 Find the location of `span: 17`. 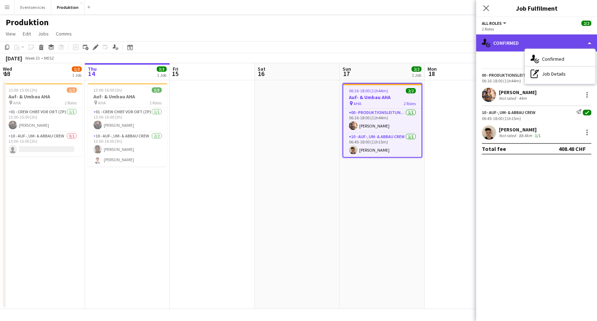

span: 17 is located at coordinates (346, 74).